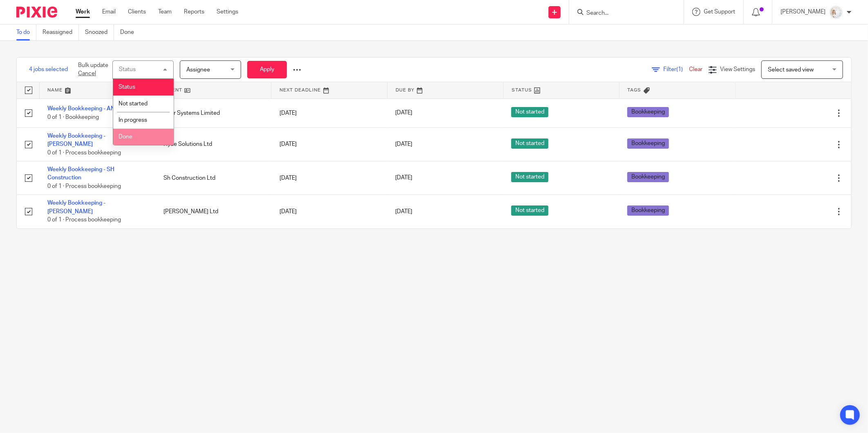 This screenshot has width=868, height=433. I want to click on a: Clients, so click(137, 12).